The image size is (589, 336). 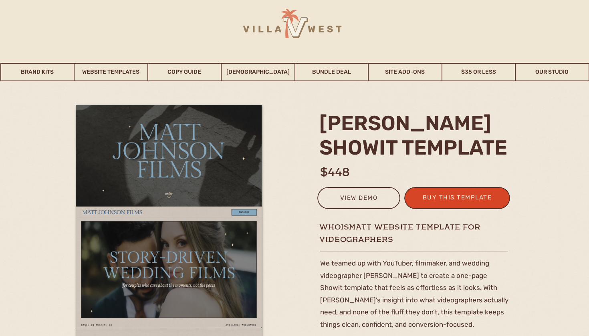 What do you see at coordinates (552, 72) in the screenshot?
I see `a: Our Studio` at bounding box center [552, 72].